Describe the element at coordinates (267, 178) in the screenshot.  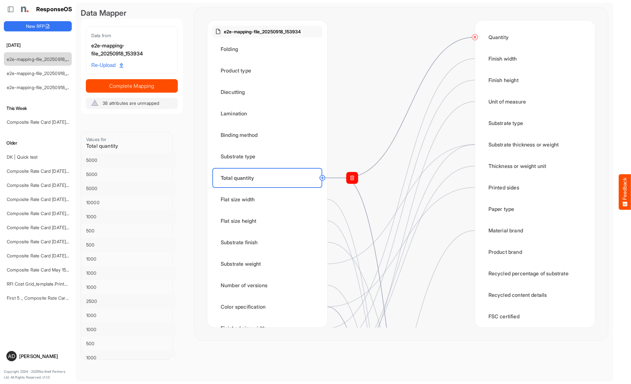
I see `div: Total quantity` at that location.